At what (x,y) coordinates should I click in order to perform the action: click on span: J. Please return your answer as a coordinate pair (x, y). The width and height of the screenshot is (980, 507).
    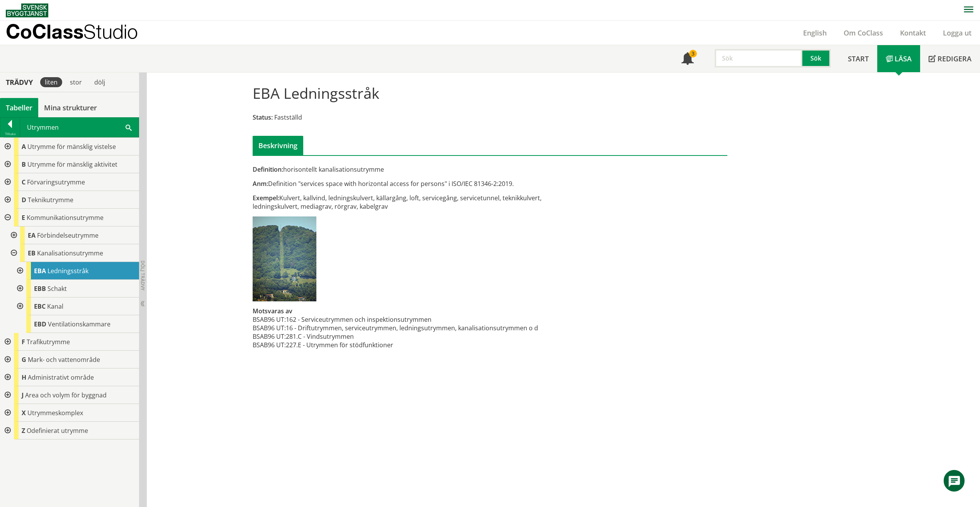
    Looking at the image, I should click on (22, 396).